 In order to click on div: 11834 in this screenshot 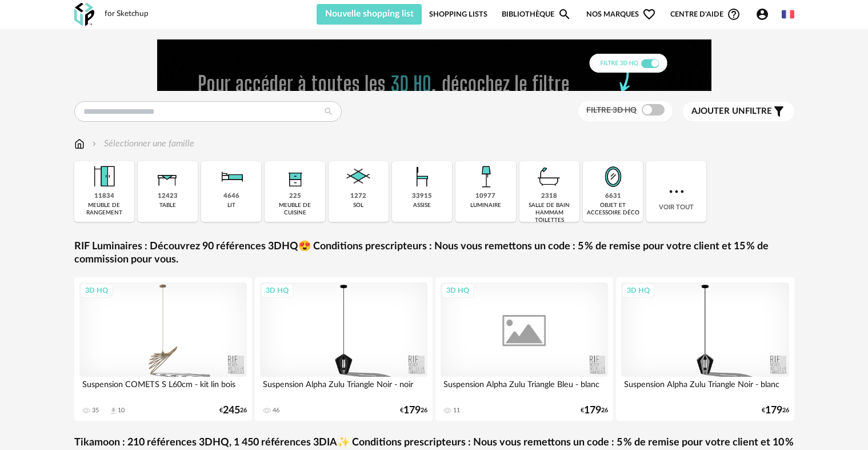, I will do `click(104, 196)`.